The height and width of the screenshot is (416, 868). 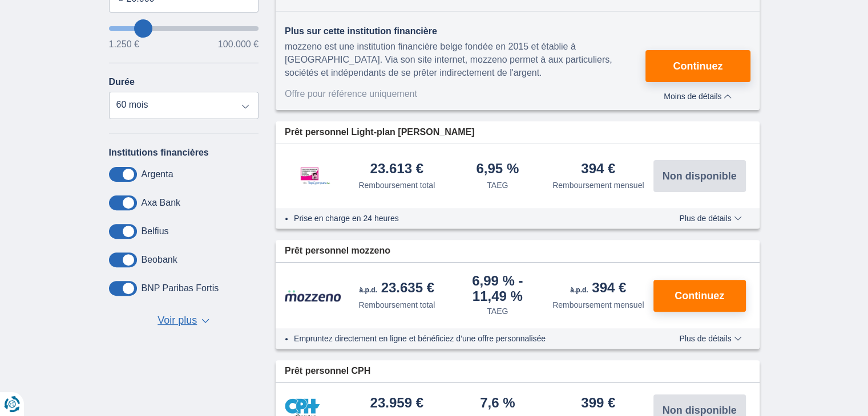 I want to click on label: Axa Bank, so click(x=161, y=203).